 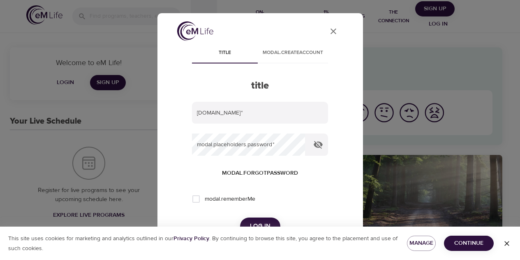 What do you see at coordinates (334, 31) in the screenshot?
I see `button: close` at bounding box center [334, 31].